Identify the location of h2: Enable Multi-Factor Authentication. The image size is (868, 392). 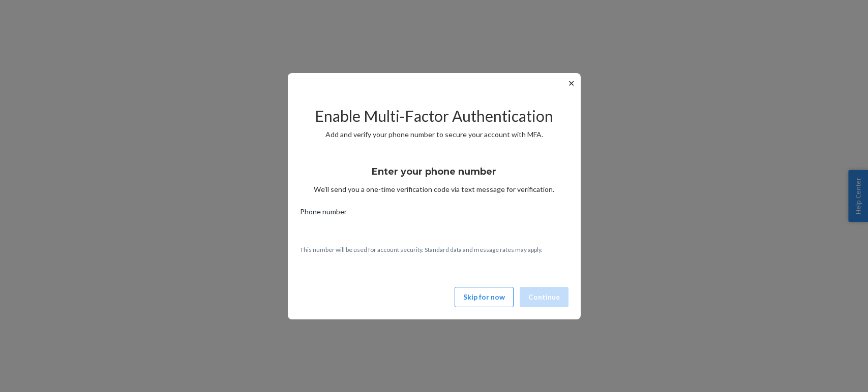
(434, 116).